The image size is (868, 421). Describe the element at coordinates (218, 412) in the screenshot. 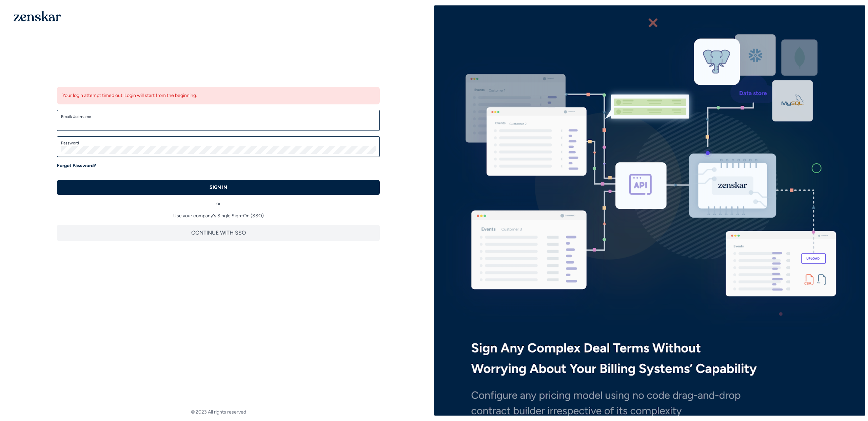

I see `footer: © 2023 All rights reserved` at that location.